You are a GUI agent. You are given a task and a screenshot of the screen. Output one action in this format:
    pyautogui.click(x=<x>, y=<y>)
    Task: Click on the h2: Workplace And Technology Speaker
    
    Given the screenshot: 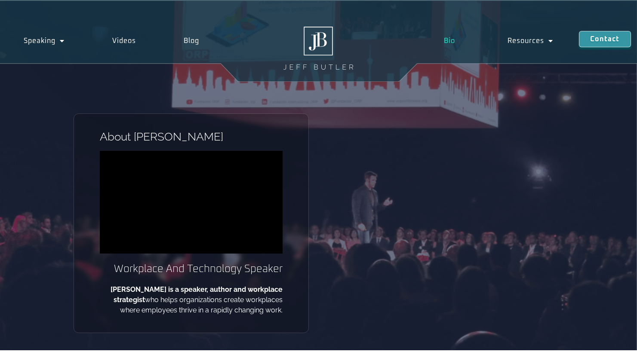 What is the action you would take?
    pyautogui.click(x=191, y=269)
    